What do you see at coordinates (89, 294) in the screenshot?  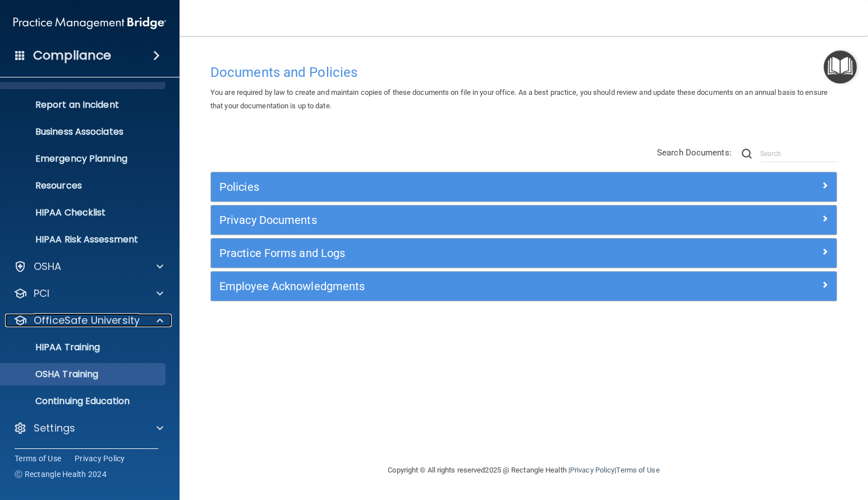 I see `a: PCI` at bounding box center [89, 294].